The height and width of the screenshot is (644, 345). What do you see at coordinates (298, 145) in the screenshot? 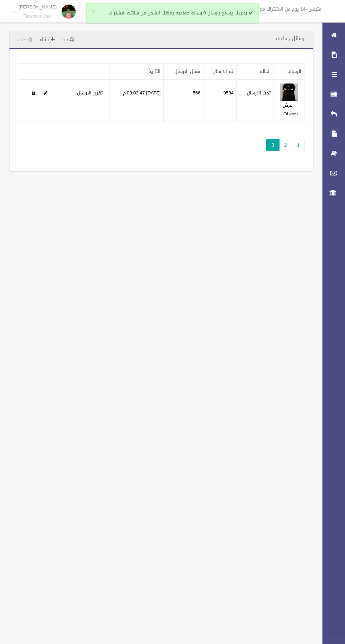
I see `a: 1` at bounding box center [298, 145].